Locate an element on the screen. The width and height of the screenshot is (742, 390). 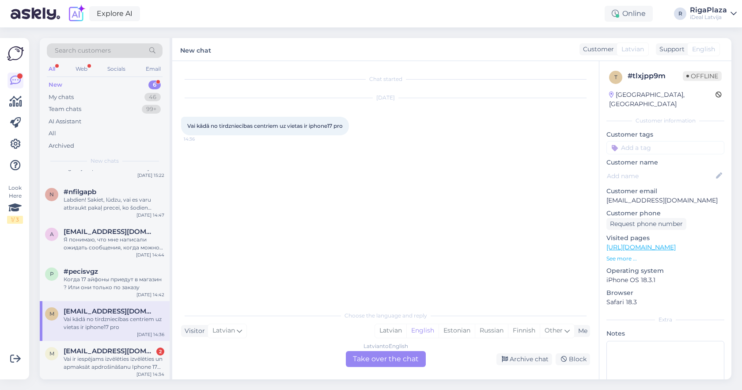
a: Explore AI is located at coordinates (114, 14).